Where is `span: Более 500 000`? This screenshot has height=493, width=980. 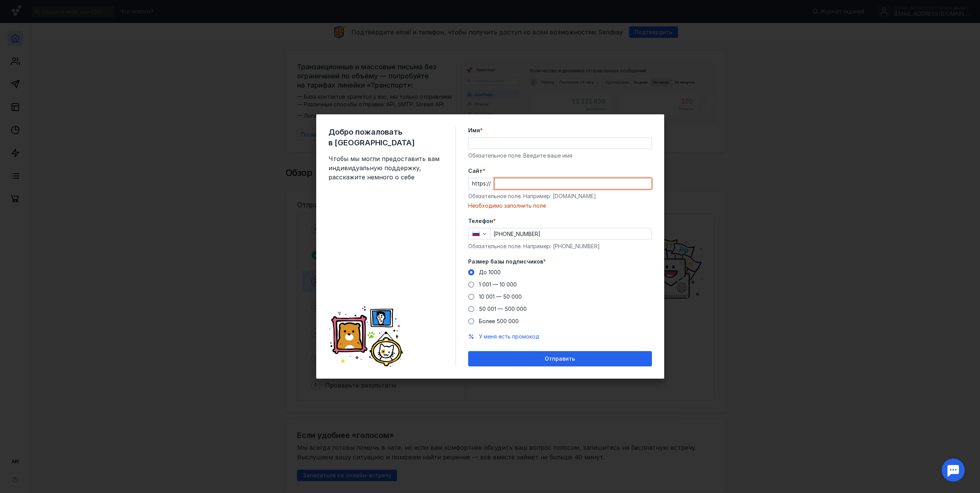
span: Более 500 000 is located at coordinates (499, 321).